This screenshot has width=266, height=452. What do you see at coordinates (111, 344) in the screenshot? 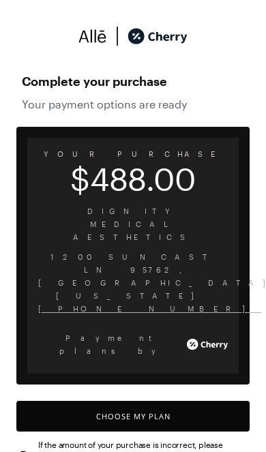
I see `span: Payment plans by` at bounding box center [111, 344].